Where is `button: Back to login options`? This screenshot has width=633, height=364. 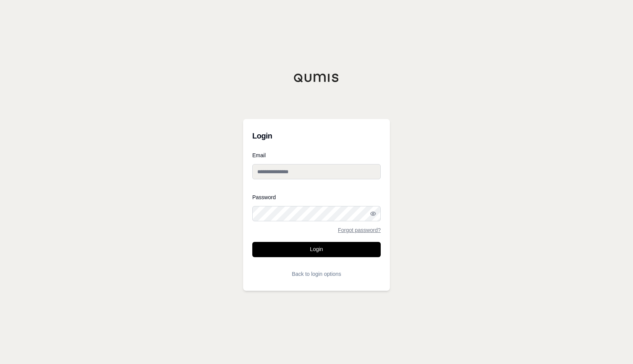
button: Back to login options is located at coordinates (317, 274).